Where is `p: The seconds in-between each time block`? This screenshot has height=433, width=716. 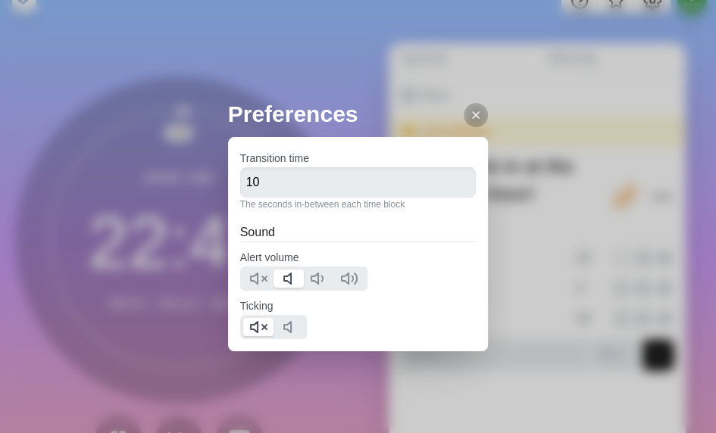 p: The seconds in-between each time block is located at coordinates (358, 204).